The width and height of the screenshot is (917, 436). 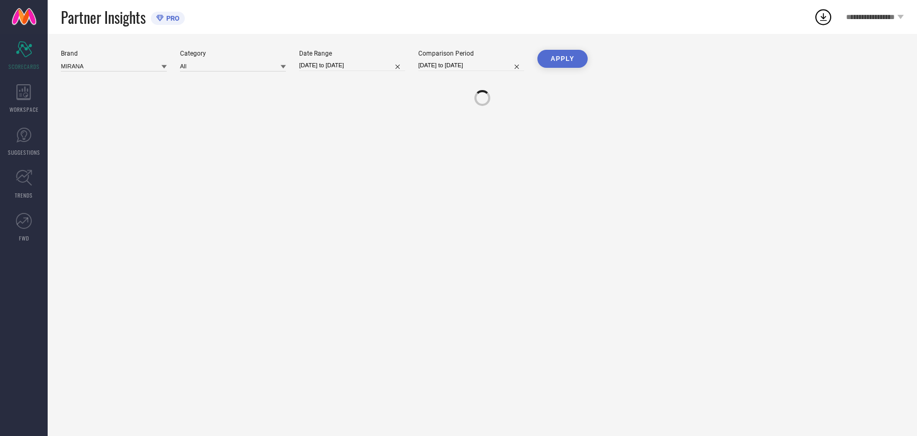 What do you see at coordinates (352, 53) in the screenshot?
I see `div: Date Range` at bounding box center [352, 53].